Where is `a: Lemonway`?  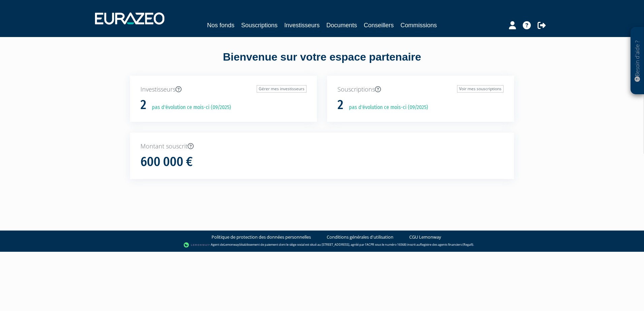 a: Lemonway is located at coordinates (232, 244).